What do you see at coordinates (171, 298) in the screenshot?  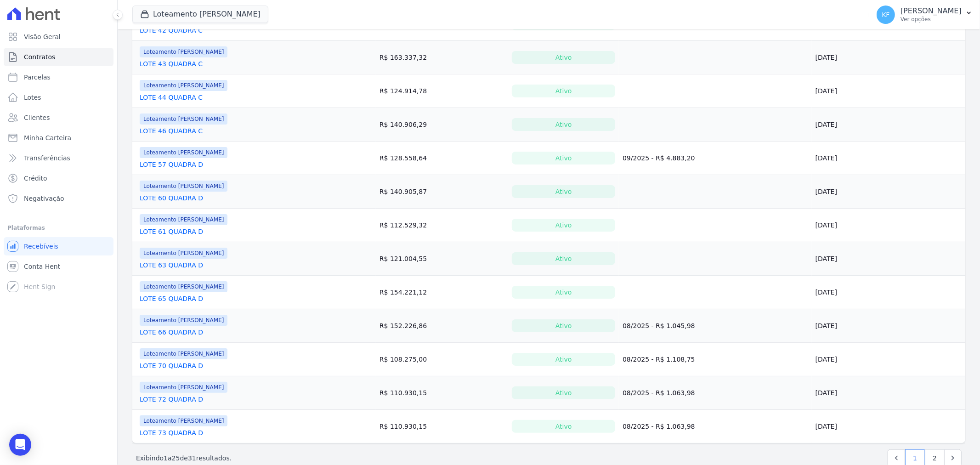 I see `a: LOTE 65 QUADRA D` at bounding box center [171, 298].